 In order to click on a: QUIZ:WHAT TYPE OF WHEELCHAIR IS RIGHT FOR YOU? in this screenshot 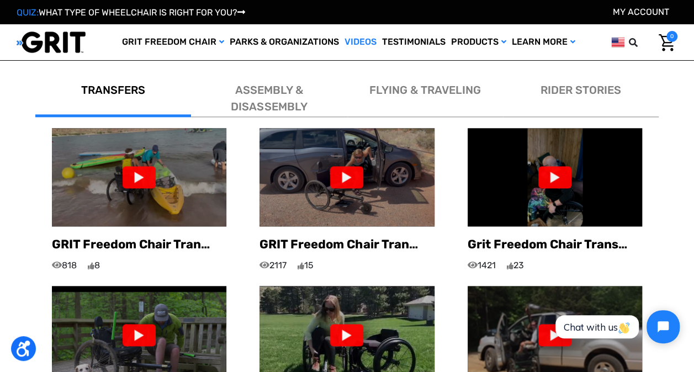, I will do `click(131, 12)`.